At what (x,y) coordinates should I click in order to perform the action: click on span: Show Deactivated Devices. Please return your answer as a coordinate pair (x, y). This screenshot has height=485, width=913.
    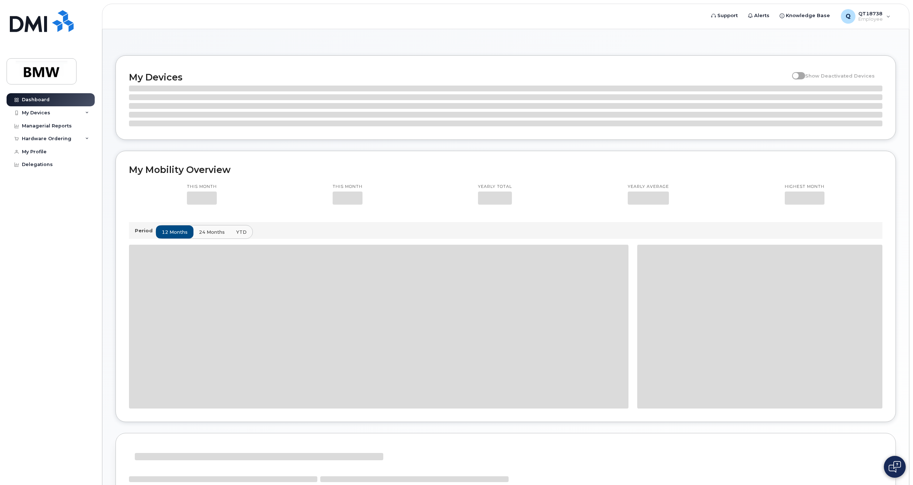
    Looking at the image, I should click on (840, 76).